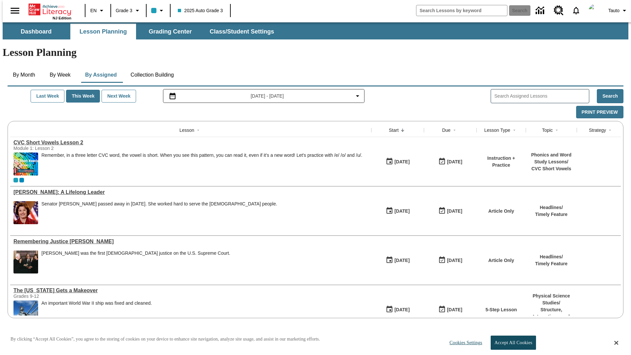  What do you see at coordinates (170, 32) in the screenshot?
I see `button: Grading Center` at bounding box center [170, 32].